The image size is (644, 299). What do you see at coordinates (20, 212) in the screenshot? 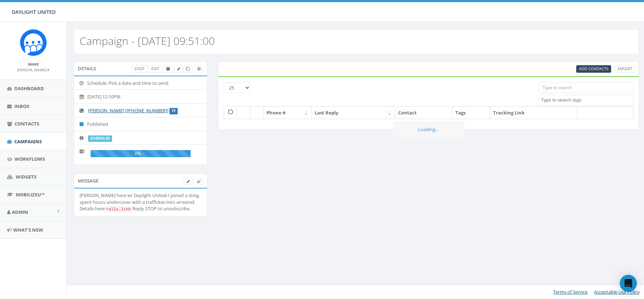
I see `span: Admin` at bounding box center [20, 212].